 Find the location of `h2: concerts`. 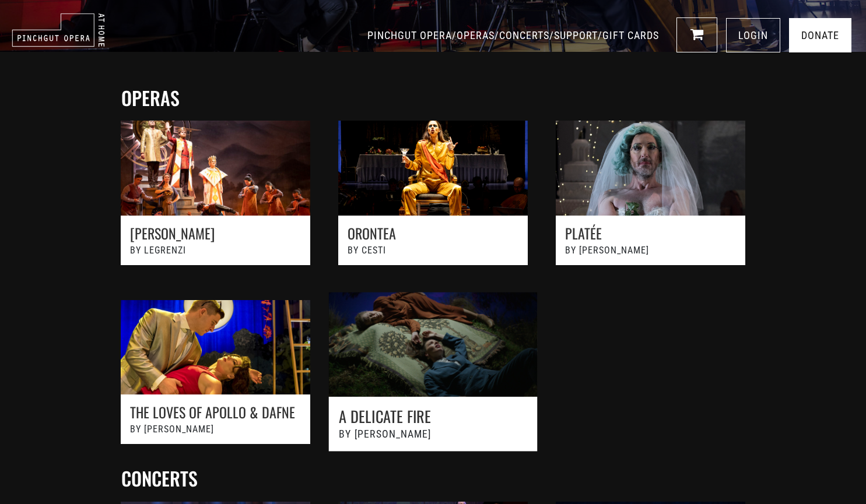

h2: concerts is located at coordinates (436, 478).